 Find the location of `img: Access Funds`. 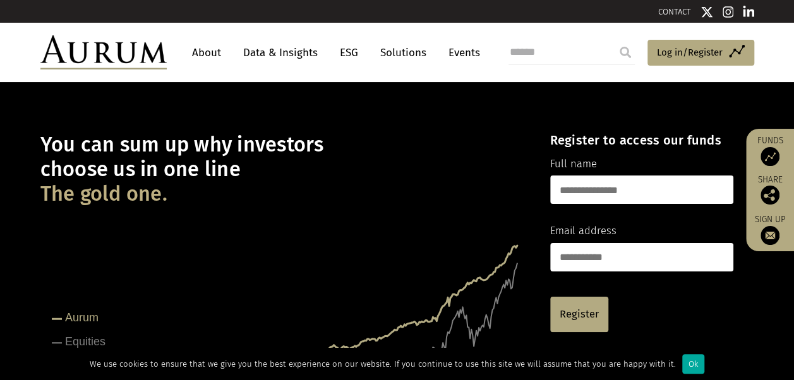

img: Access Funds is located at coordinates (770, 157).